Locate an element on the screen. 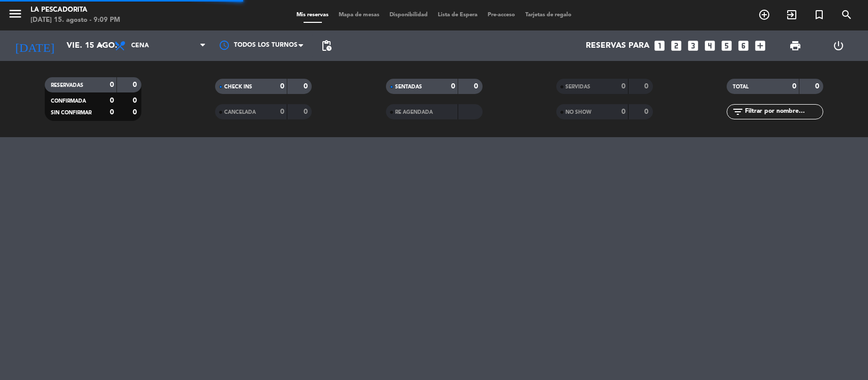  i: search is located at coordinates (847, 15).